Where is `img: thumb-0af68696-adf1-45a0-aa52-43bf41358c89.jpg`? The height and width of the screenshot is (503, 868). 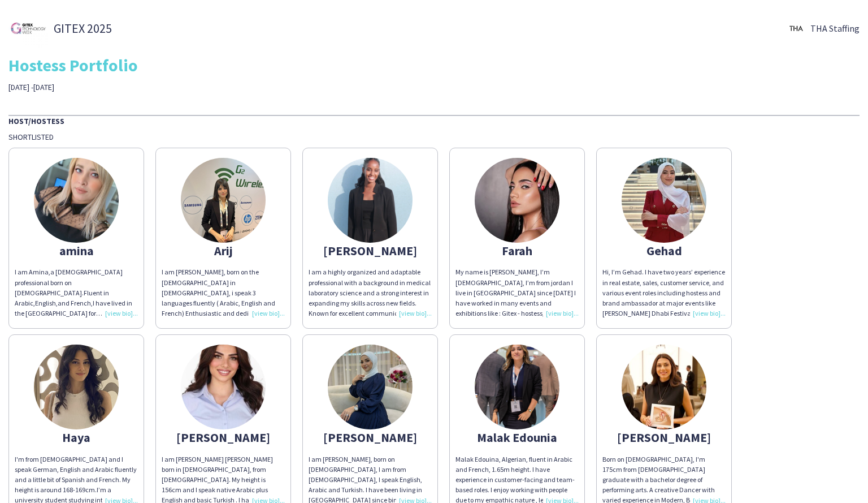 img: thumb-0af68696-adf1-45a0-aa52-43bf41358c89.jpg is located at coordinates (370, 387).